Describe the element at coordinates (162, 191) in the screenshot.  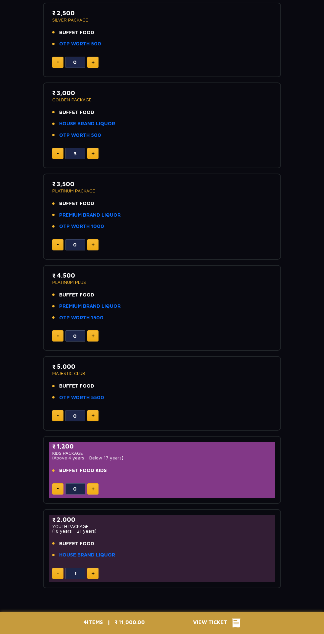
I see `p: PLATINUM PACKAGE` at that location.